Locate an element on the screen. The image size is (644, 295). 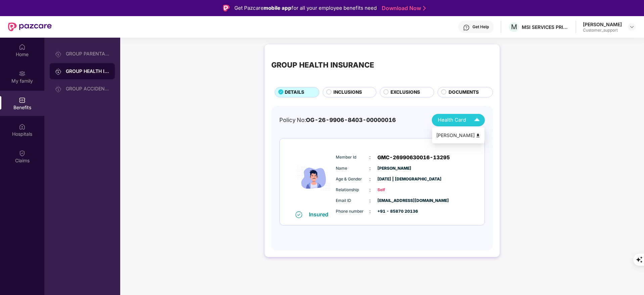
span: GMC-26990630016-13295 is located at coordinates (414, 158).